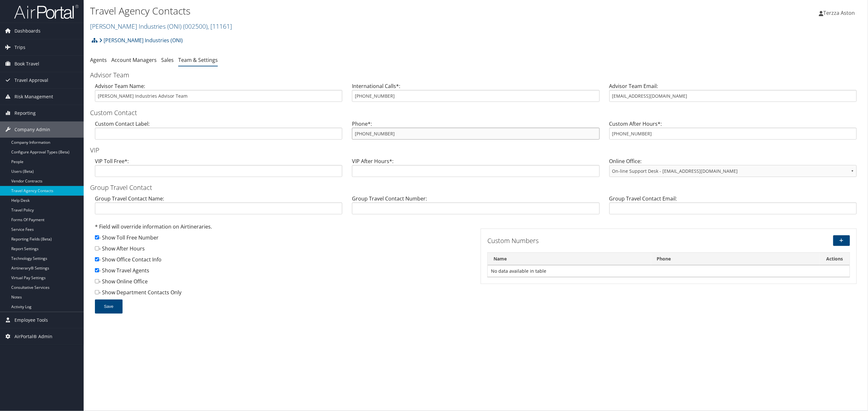 Image resolution: width=868 pixels, height=411 pixels. I want to click on h3: VIP, so click(476, 150).